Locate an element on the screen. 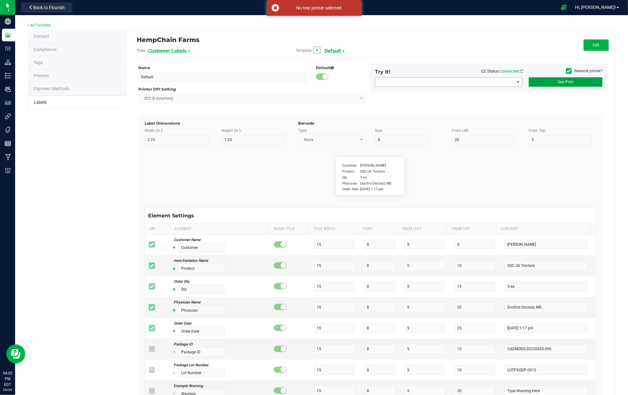 This screenshot has height=395, width=628. th: Show Title is located at coordinates (288, 229).